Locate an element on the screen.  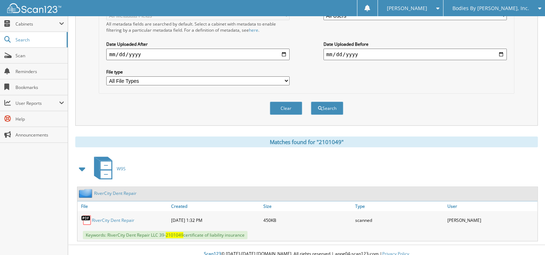
span: Reminders is located at coordinates (40, 71).